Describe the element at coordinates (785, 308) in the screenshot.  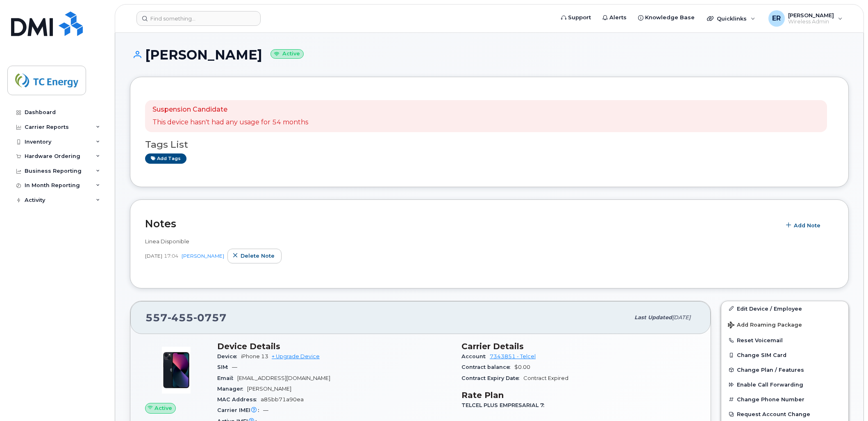
I see `a: Edit Device / Employee` at that location.